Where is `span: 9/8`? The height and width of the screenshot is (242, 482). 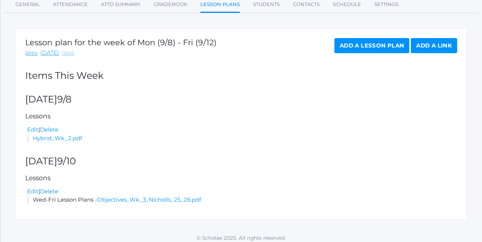 span: 9/8 is located at coordinates (64, 99).